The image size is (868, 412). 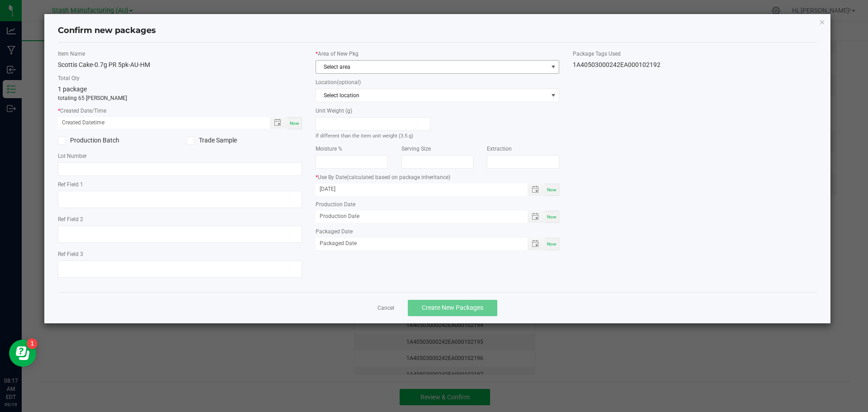 What do you see at coordinates (417, 216) in the screenshot?
I see `input: Production Date` at bounding box center [417, 216].